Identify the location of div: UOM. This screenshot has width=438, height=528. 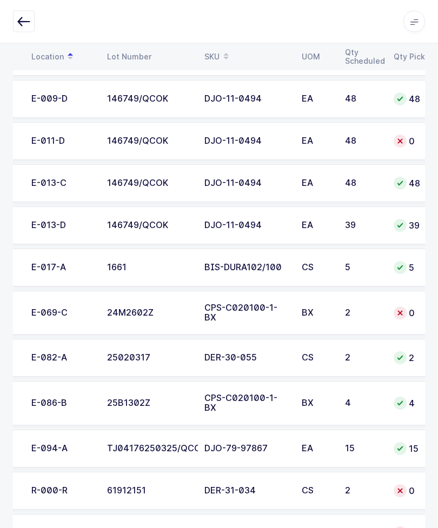
(317, 57).